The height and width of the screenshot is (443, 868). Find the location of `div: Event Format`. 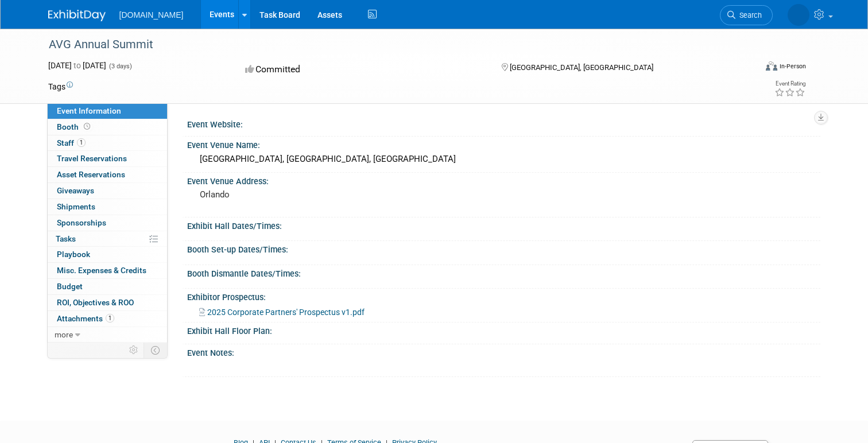

div: Event Format is located at coordinates (750, 68).